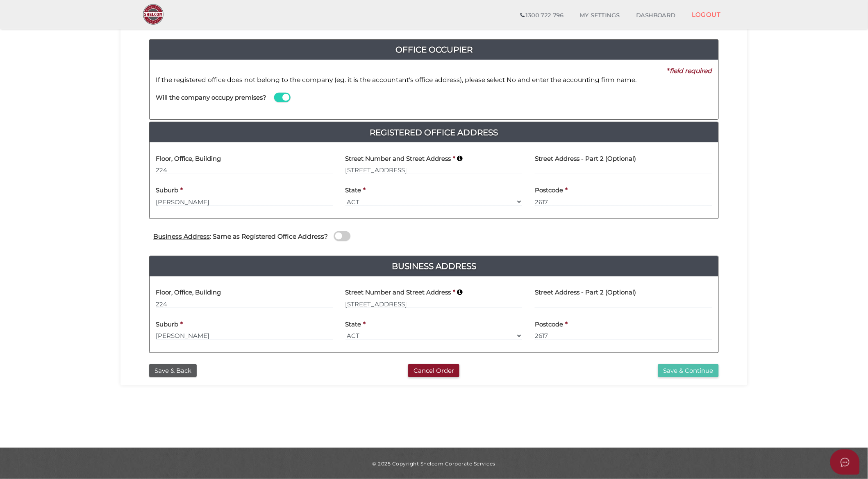 The width and height of the screenshot is (868, 479). What do you see at coordinates (542, 16) in the screenshot?
I see `a: 1300 722 796` at bounding box center [542, 16].